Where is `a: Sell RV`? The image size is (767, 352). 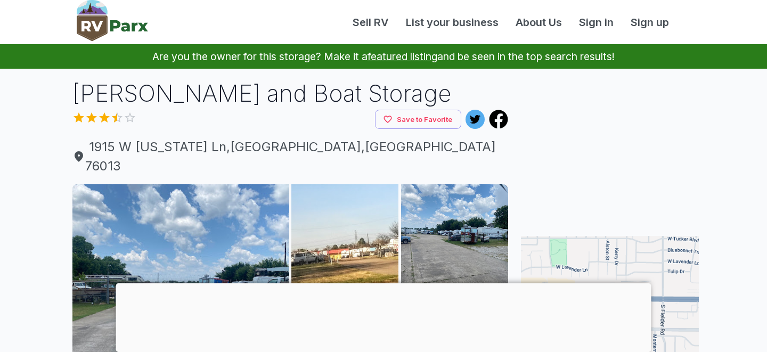 a: Sell RV is located at coordinates (371, 22).